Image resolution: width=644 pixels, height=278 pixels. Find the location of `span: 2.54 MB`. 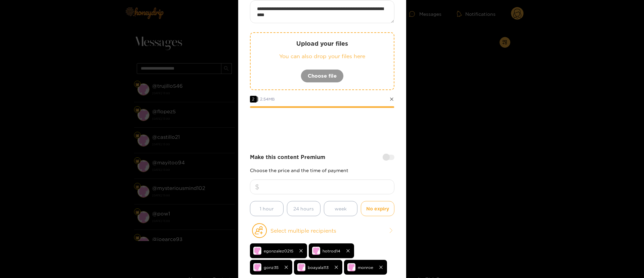

span: 2.54 MB is located at coordinates (267, 99).